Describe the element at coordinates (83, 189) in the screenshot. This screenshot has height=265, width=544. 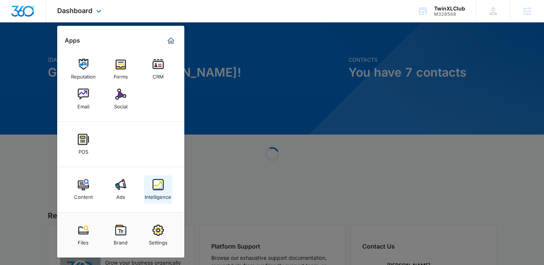
I see `a: Content` at that location.